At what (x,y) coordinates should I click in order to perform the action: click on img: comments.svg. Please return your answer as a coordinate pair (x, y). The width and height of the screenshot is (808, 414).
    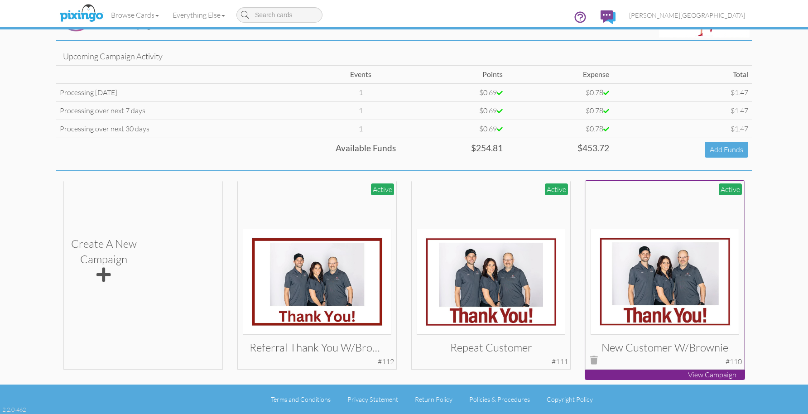
    Looking at the image, I should click on (608, 17).